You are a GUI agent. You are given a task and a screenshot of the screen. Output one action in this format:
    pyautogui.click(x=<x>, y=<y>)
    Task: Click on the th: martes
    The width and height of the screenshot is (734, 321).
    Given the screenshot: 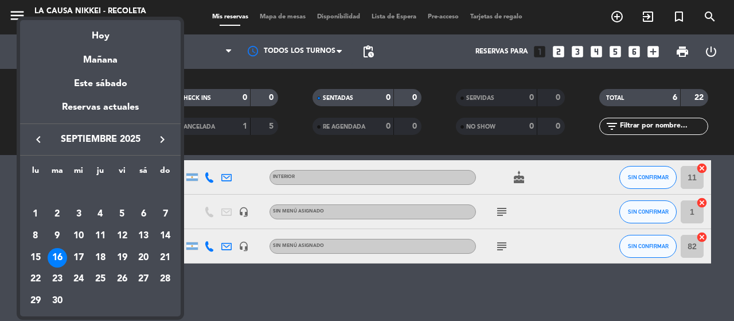 What is the action you would take?
    pyautogui.click(x=57, y=173)
    